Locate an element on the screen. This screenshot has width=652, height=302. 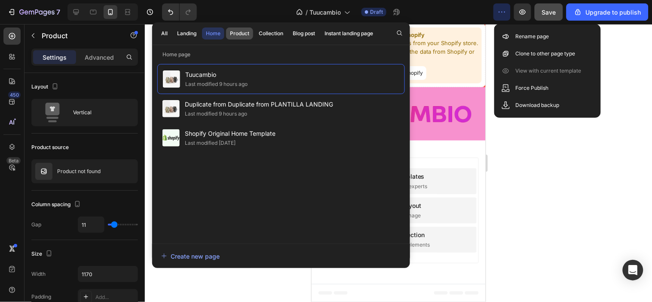
span: Add section is located at coordinates (28, 133).